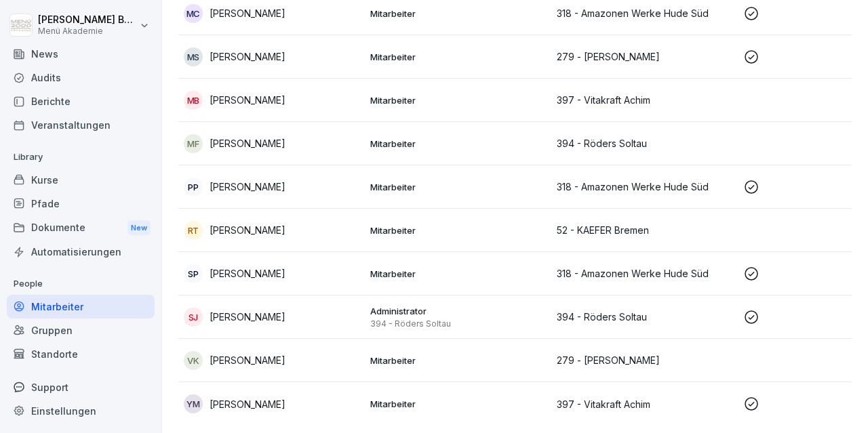  Describe the element at coordinates (81, 53) in the screenshot. I see `div: News` at that location.